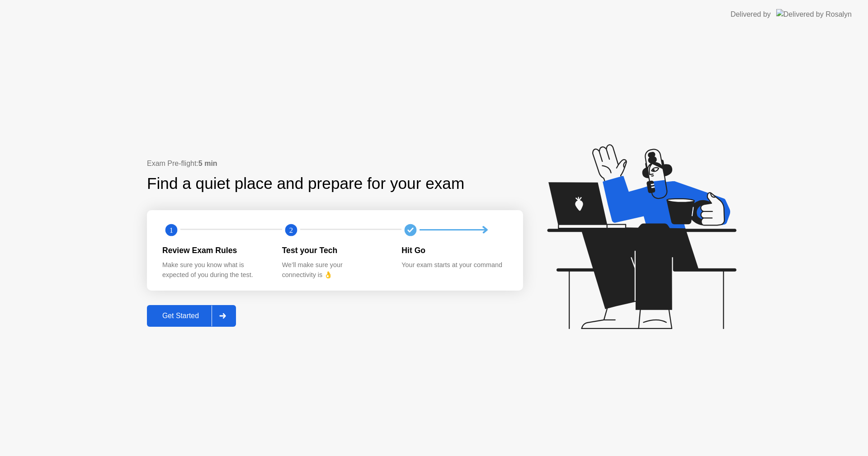 This screenshot has width=868, height=456. What do you see at coordinates (814, 14) in the screenshot?
I see `img: Delivered by Rosalyn` at bounding box center [814, 14].